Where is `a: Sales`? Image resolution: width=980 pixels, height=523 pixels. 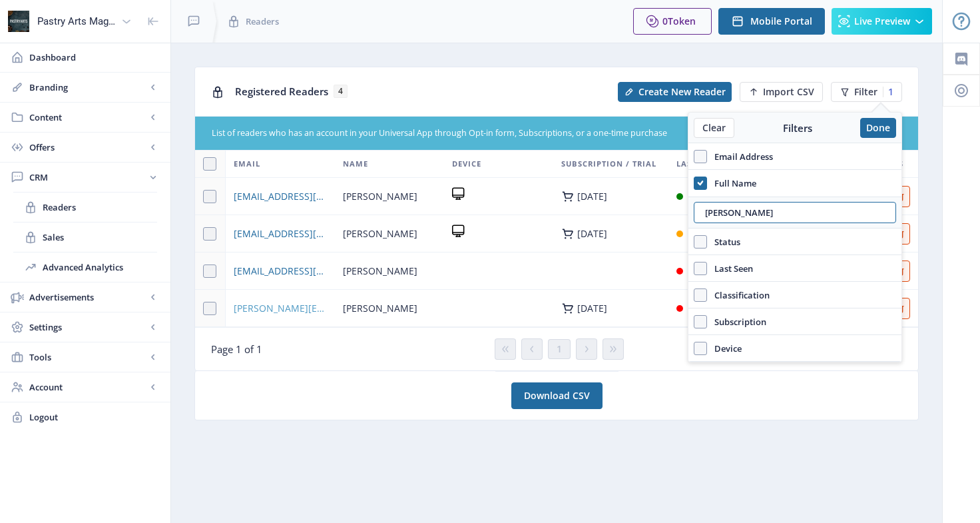 a: Sales is located at coordinates (85, 237).